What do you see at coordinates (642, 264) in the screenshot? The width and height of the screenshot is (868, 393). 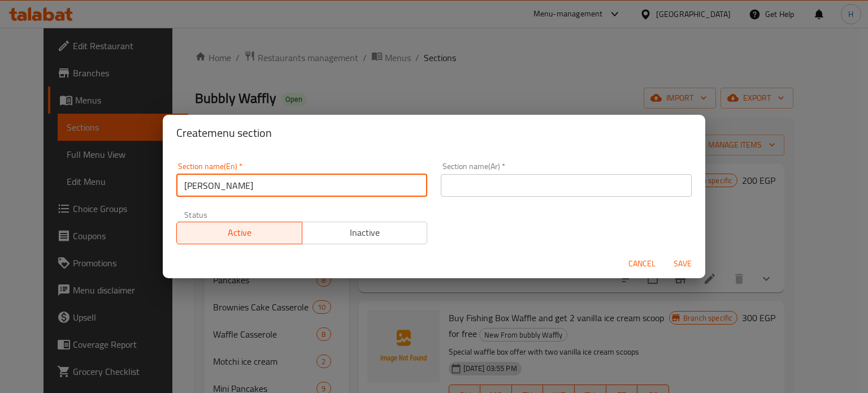 I see `button: Cancel` at bounding box center [642, 264].